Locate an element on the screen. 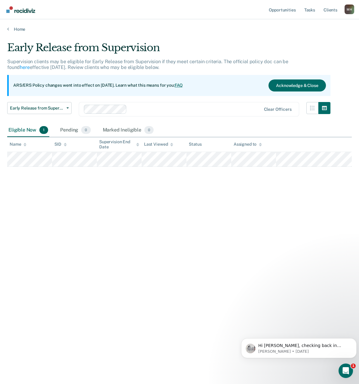 The width and height of the screenshot is (359, 384). div: SID is located at coordinates (61, 144).